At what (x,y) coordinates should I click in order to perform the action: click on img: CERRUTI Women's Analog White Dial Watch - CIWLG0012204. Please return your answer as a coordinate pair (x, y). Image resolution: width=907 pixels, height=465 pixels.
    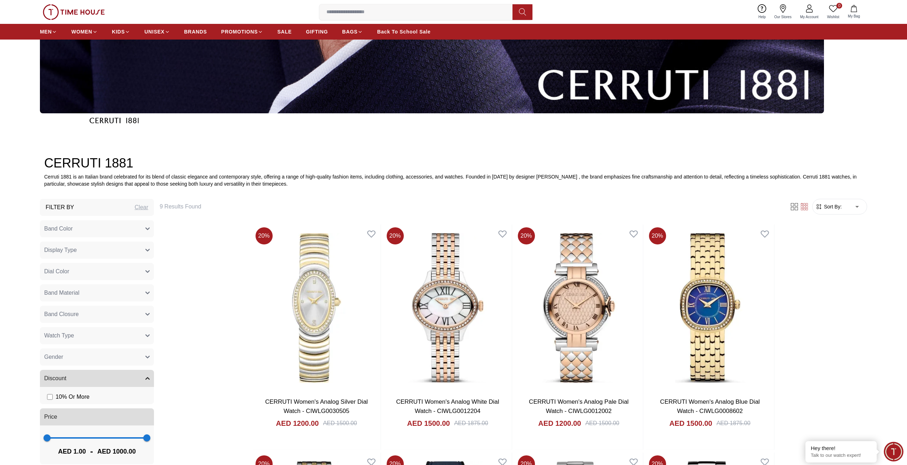
    Looking at the image, I should click on (447, 308).